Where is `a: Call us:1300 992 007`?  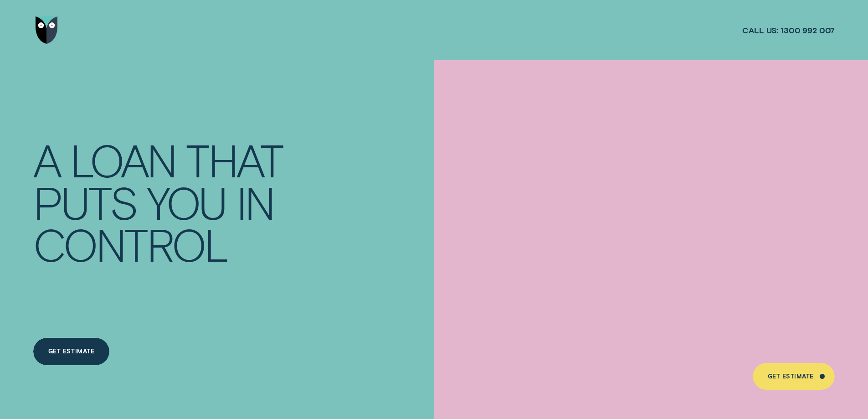 a: Call us:1300 992 007 is located at coordinates (788, 30).